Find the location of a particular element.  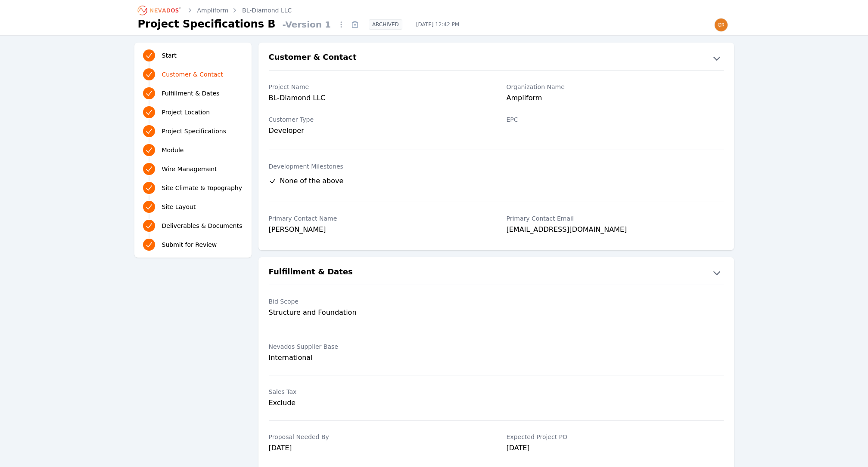

label: EPC is located at coordinates (614, 119).